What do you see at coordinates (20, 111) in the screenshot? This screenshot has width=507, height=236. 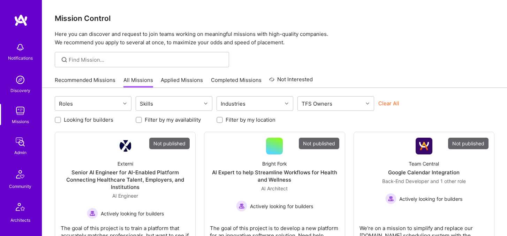 I see `img: teamwork` at bounding box center [20, 111].